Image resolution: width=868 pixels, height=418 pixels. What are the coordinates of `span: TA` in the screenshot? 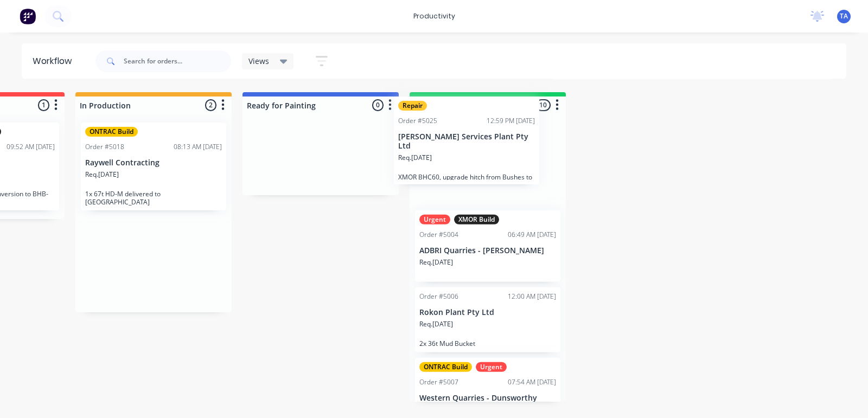 It's located at (844, 16).